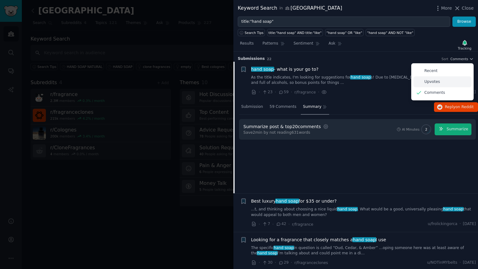 The width and height of the screenshot is (478, 269). Describe the element at coordinates (344, 22) in the screenshot. I see `input: Try a keyword related to your business` at that location.